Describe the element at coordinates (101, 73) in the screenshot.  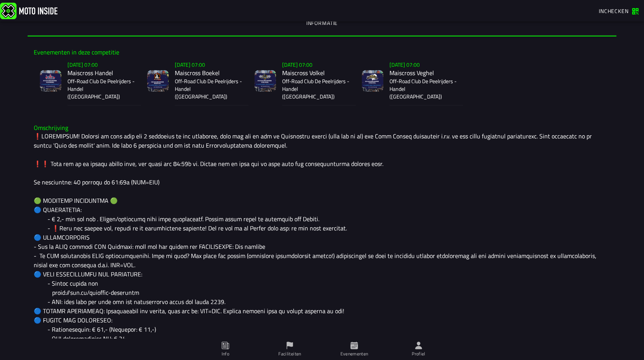
I see `h2: Maiscross Handel` at that location.